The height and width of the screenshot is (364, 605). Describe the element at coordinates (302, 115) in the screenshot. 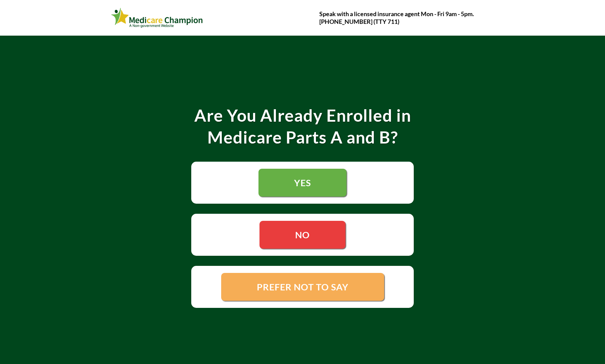

I see `strong: Are You Already Enrolled in` at that location.